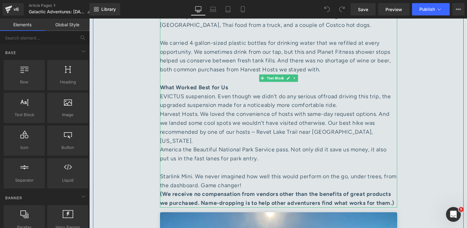  I want to click on div: Harvest Hosts. We loved the convenience of hosts with same-day request options. And we landed som..., so click(189, 109).